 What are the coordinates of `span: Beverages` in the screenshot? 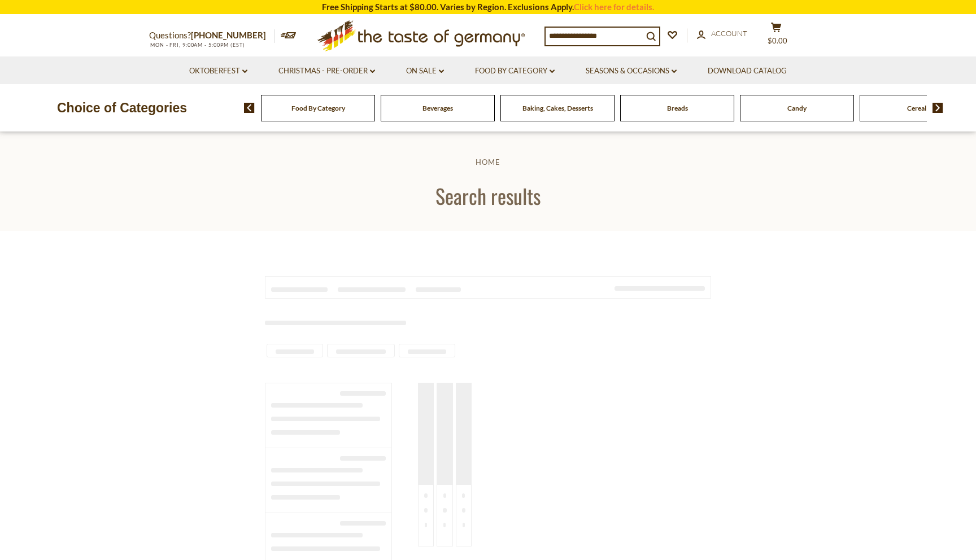 It's located at (438, 108).